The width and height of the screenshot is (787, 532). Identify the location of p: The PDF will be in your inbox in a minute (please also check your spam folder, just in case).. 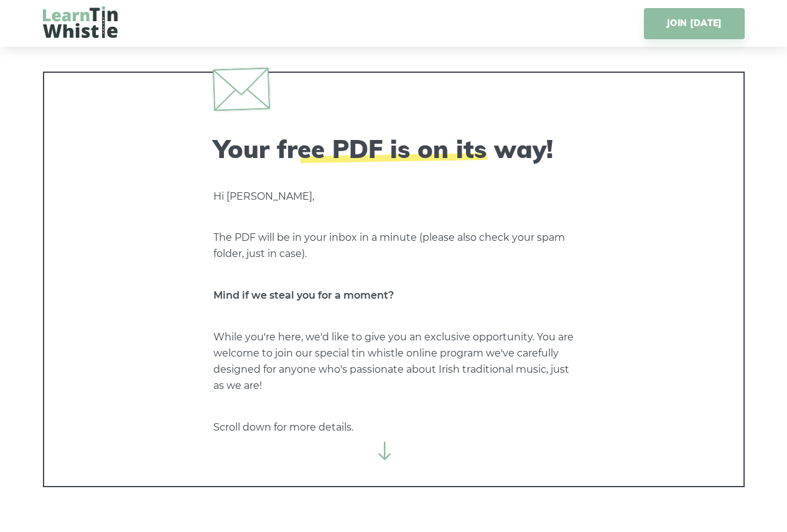
(394, 246).